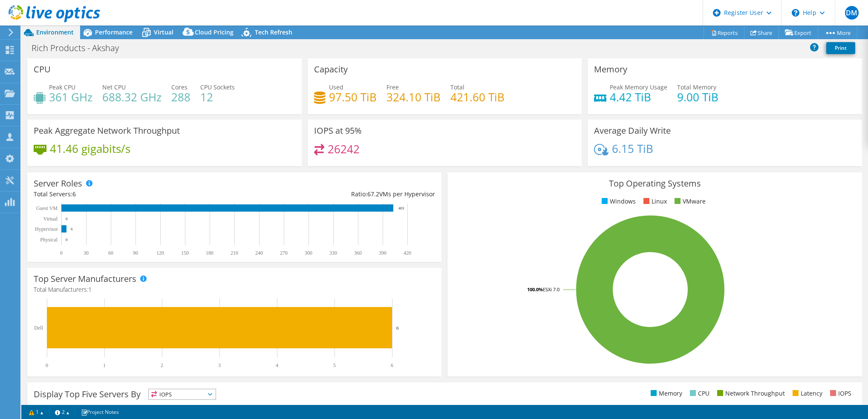 The width and height of the screenshot is (868, 419). I want to click on span: Cores, so click(179, 87).